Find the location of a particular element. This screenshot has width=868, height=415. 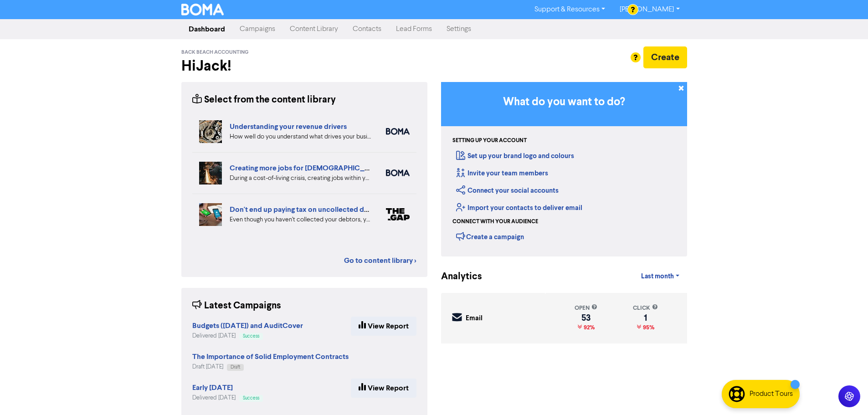

a: Understanding your revenue drivers is located at coordinates (288, 127).